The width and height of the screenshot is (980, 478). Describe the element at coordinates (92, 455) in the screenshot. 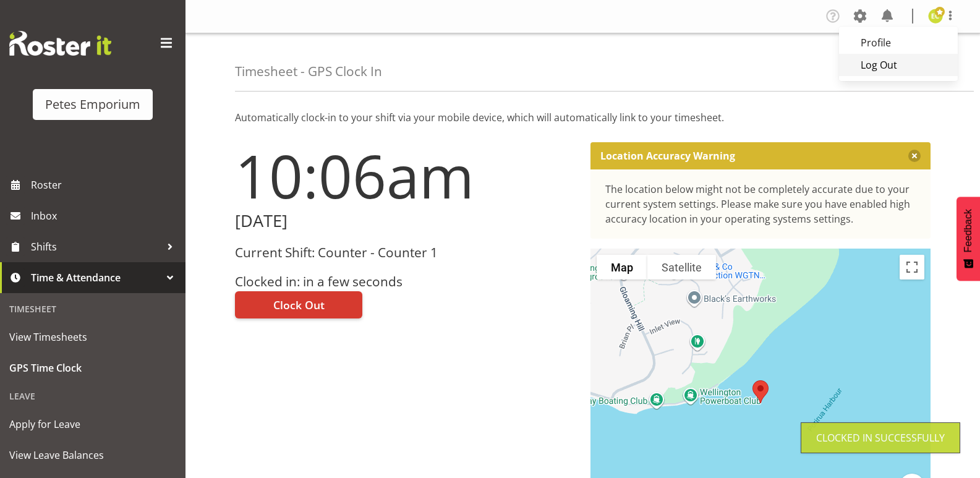

I see `span: View Leave Balances` at that location.